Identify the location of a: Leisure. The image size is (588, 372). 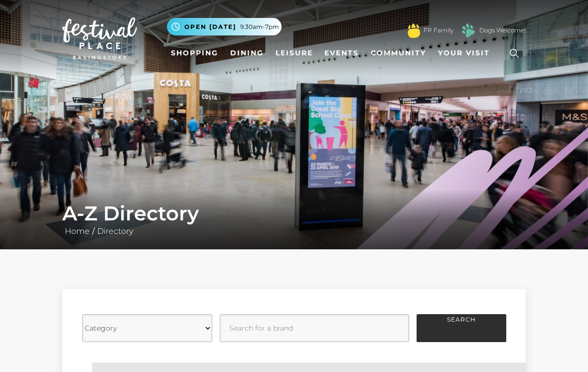
(294, 53).